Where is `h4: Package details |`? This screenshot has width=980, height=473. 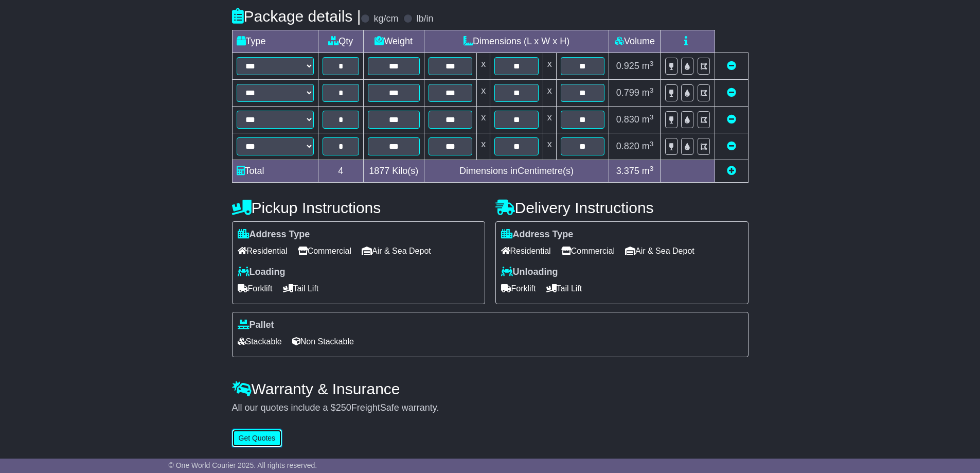
h4: Package details | is located at coordinates (296, 16).